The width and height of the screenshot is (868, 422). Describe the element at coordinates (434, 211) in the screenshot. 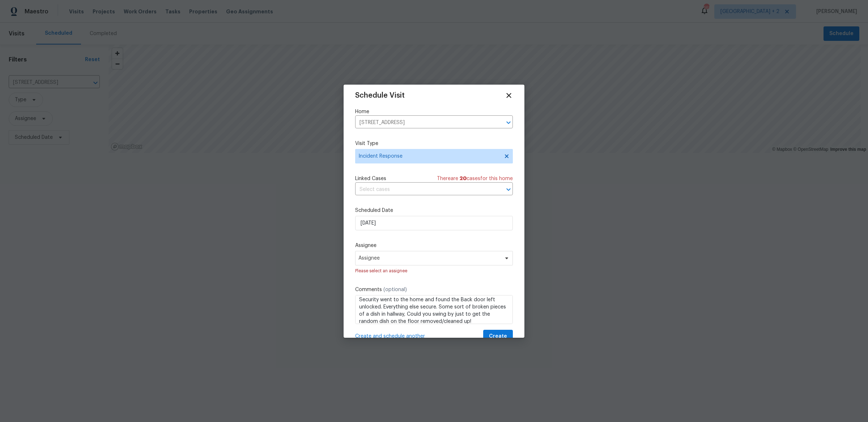

I see `label: Scheduled Date` at that location.